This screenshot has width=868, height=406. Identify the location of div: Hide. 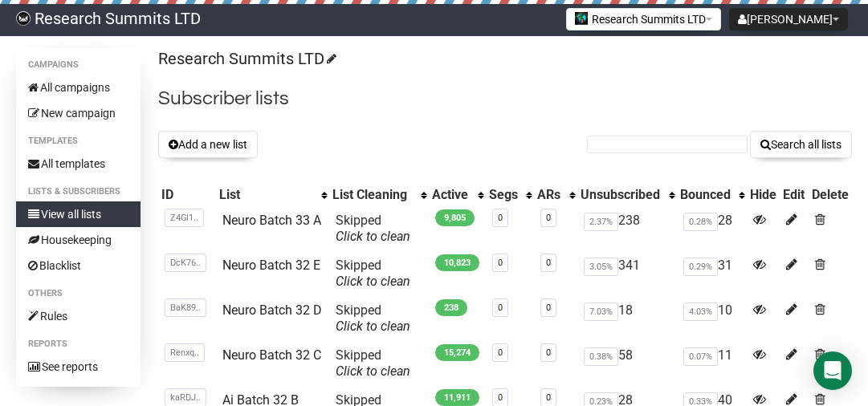
(762, 195).